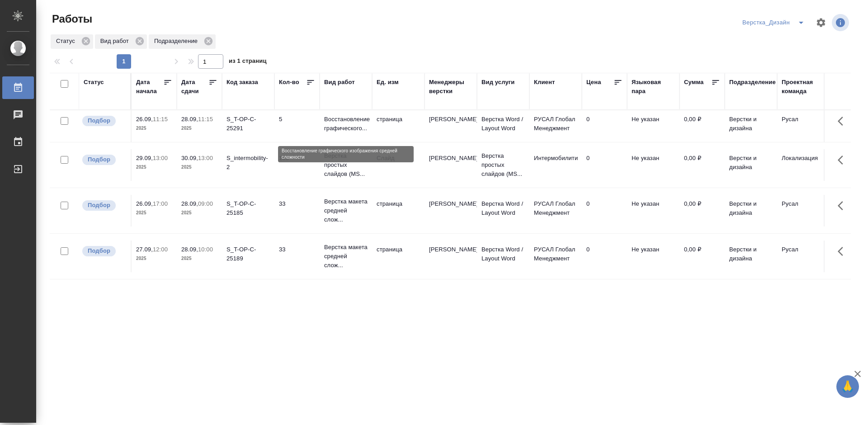  Describe the element at coordinates (67, 41) in the screenshot. I see `p: Статус` at that location.